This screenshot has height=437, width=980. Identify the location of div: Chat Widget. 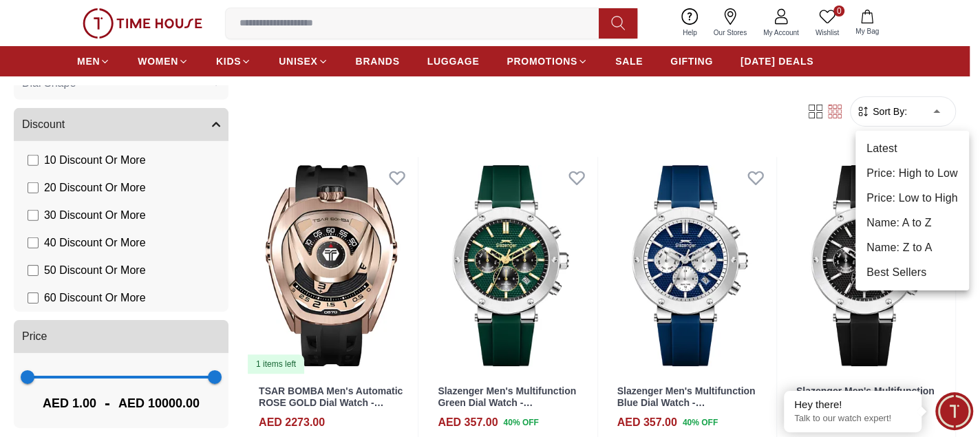
(954, 411).